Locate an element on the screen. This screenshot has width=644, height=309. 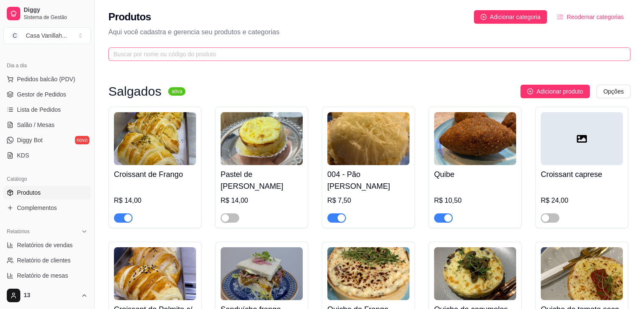
button: Reodernar categorias is located at coordinates (591, 17).